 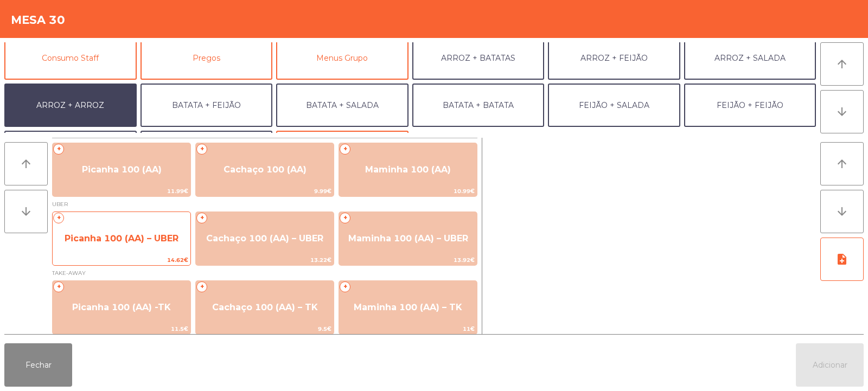 What do you see at coordinates (121, 169) in the screenshot?
I see `span: Picanha 100 (AA)` at bounding box center [121, 169].